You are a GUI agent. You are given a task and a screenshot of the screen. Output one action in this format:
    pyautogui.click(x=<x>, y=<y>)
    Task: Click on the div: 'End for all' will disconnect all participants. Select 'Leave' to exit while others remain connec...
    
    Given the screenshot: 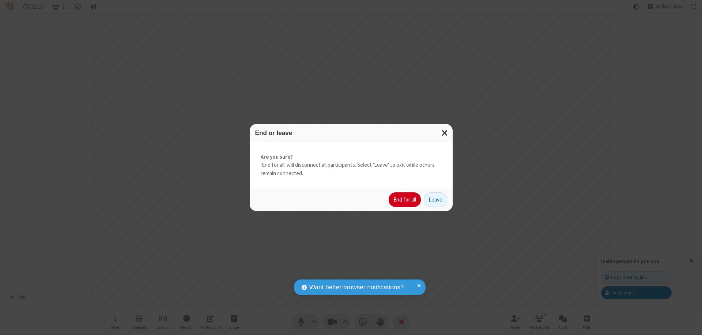 What is the action you would take?
    pyautogui.click(x=351, y=165)
    